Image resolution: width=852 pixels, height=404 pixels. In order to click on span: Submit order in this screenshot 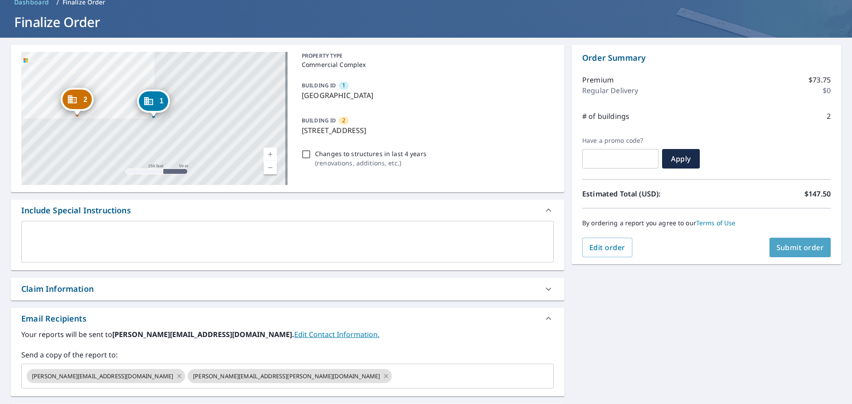, I will do `click(800, 248)`.